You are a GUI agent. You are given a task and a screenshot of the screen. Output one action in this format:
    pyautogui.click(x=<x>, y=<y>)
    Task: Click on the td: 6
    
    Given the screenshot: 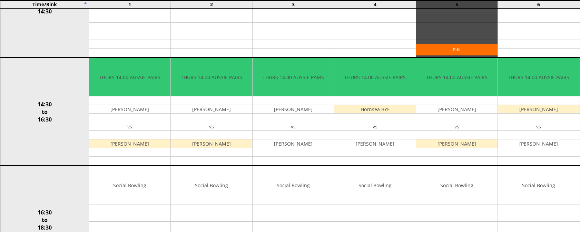 What is the action you would take?
    pyautogui.click(x=538, y=4)
    